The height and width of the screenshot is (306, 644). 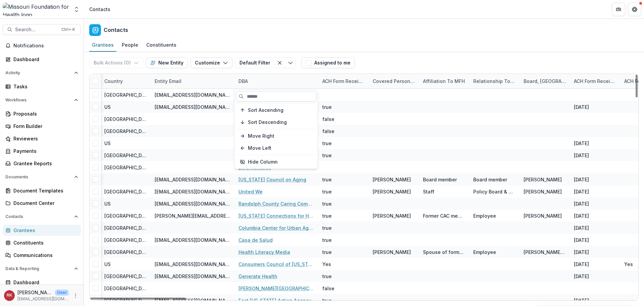 What do you see at coordinates (276, 110) in the screenshot?
I see `button: Sort Ascending` at bounding box center [276, 110].